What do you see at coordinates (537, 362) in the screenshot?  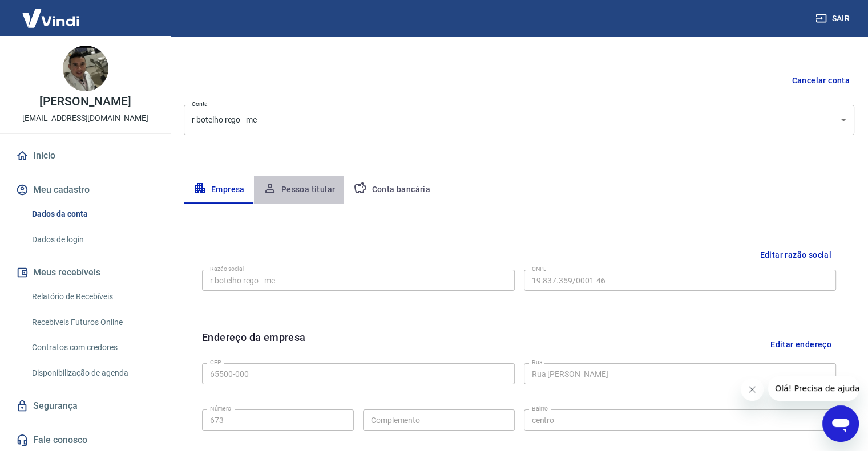 I see `label: Rua` at bounding box center [537, 362].